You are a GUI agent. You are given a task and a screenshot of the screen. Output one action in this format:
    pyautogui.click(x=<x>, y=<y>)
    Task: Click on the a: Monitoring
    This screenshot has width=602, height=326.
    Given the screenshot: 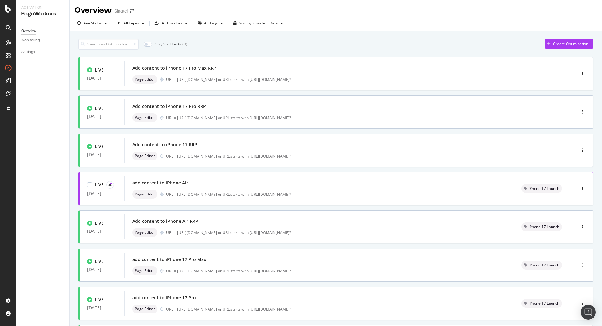 What is the action you would take?
    pyautogui.click(x=43, y=40)
    